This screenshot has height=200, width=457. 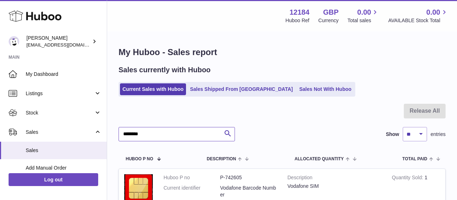 I want to click on strong: GBP, so click(x=331, y=12).